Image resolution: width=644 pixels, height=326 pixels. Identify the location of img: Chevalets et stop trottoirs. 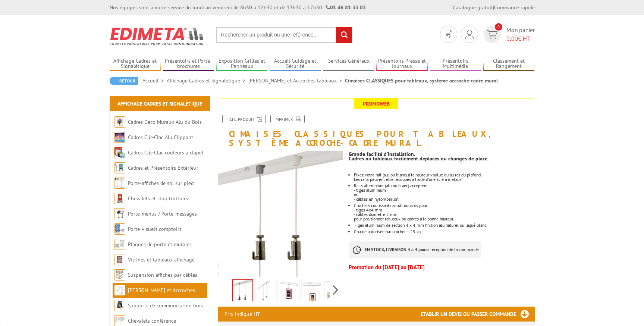
(120, 198).